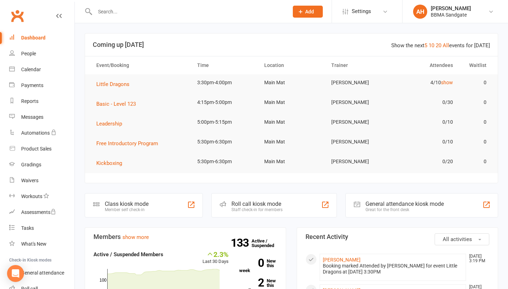 The height and width of the screenshot is (289, 508). I want to click on div: What's New, so click(34, 244).